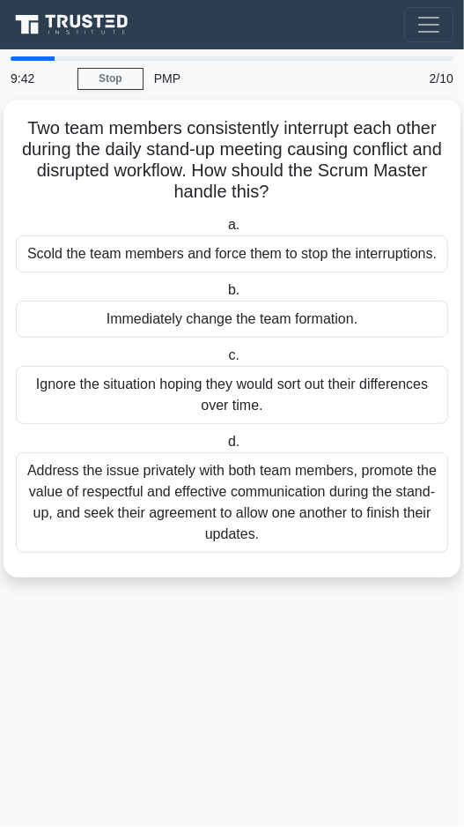  I want to click on button: Toggle navigation, so click(429, 25).